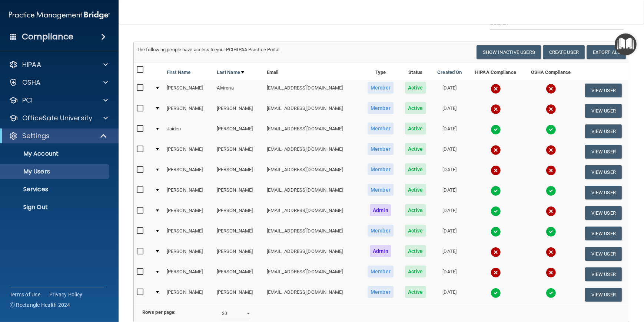 Image resolution: width=644 pixels, height=322 pixels. What do you see at coordinates (55, 207) in the screenshot?
I see `p: Sign Out` at bounding box center [55, 207].